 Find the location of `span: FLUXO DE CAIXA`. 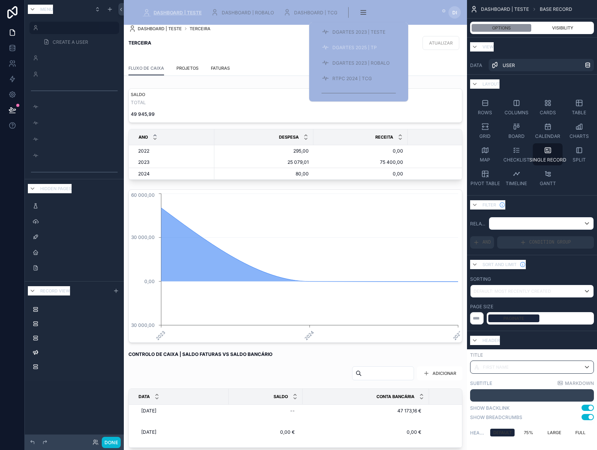

span: FLUXO DE CAIXA is located at coordinates (146, 68).